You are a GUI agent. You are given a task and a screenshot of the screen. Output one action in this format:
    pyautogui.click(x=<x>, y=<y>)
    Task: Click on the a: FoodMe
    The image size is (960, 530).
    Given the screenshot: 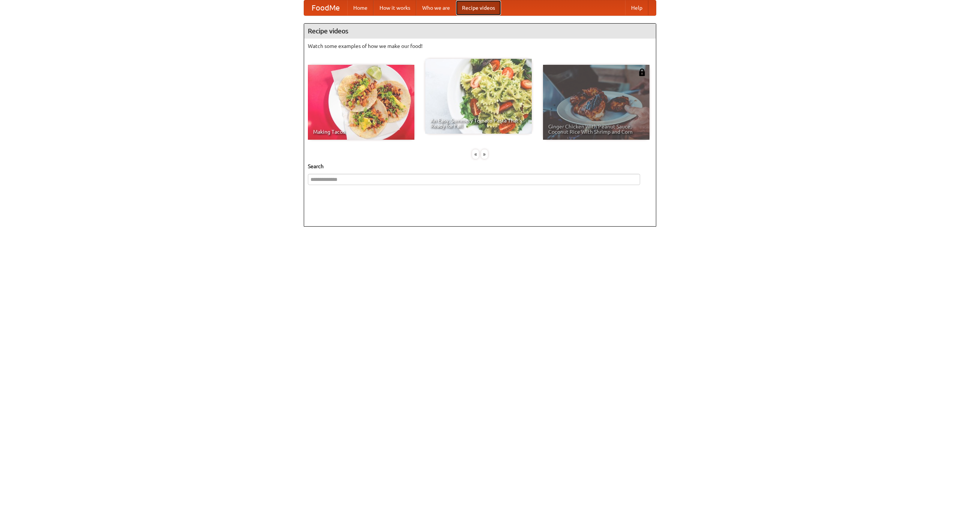 What is the action you would take?
    pyautogui.click(x=325, y=8)
    